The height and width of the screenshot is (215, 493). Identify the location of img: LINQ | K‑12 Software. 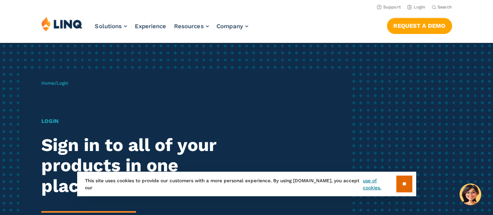
(62, 24).